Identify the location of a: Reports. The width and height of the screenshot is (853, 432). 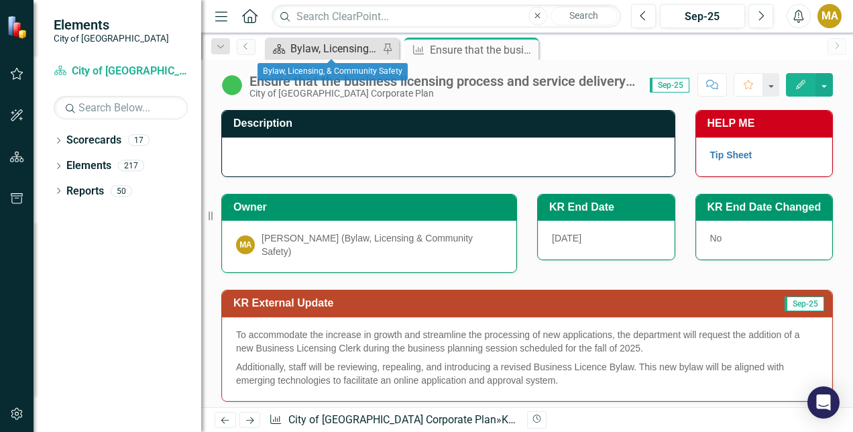
(85, 191).